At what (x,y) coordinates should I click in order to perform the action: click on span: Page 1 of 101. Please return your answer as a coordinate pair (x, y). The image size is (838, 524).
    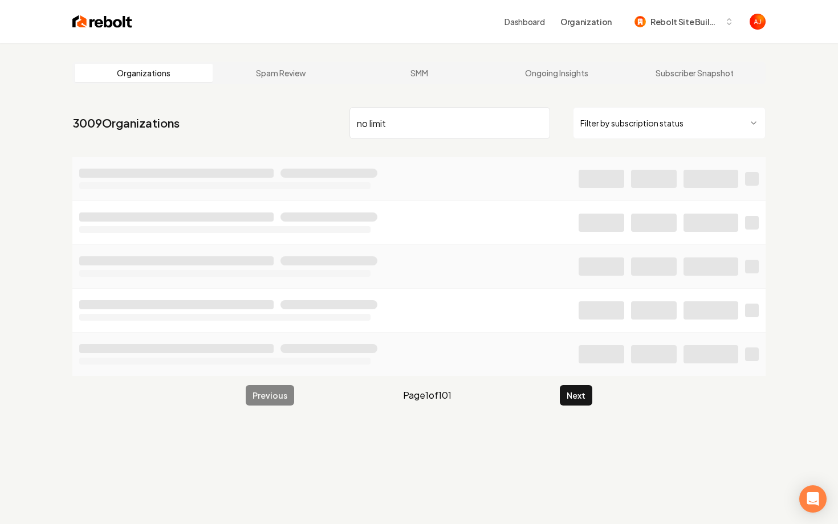
    Looking at the image, I should click on (427, 395).